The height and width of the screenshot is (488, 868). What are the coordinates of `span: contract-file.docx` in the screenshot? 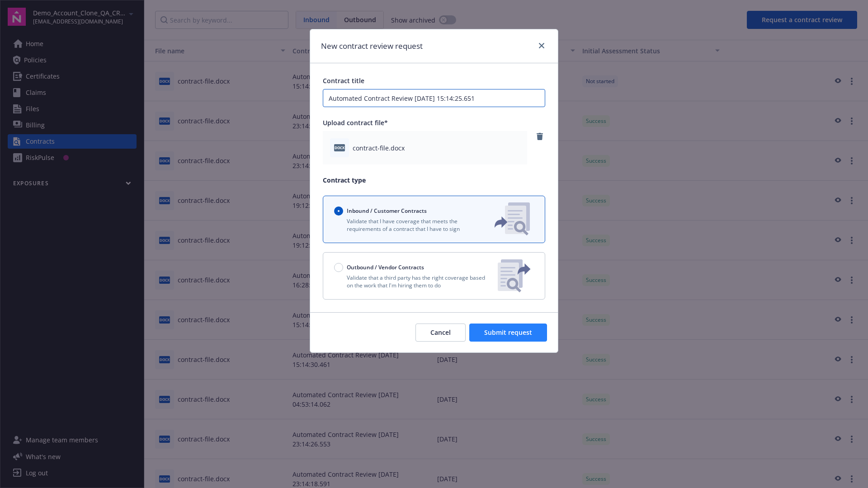 It's located at (378, 148).